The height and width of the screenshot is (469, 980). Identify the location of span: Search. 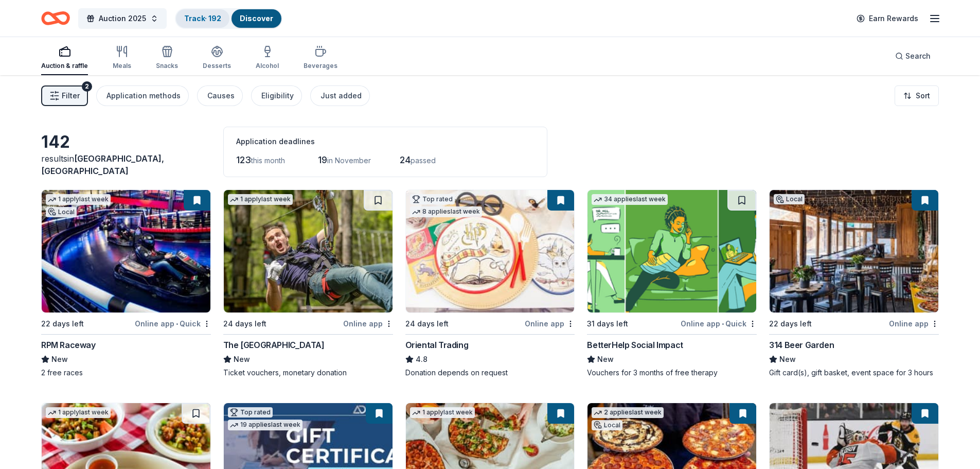
(918, 56).